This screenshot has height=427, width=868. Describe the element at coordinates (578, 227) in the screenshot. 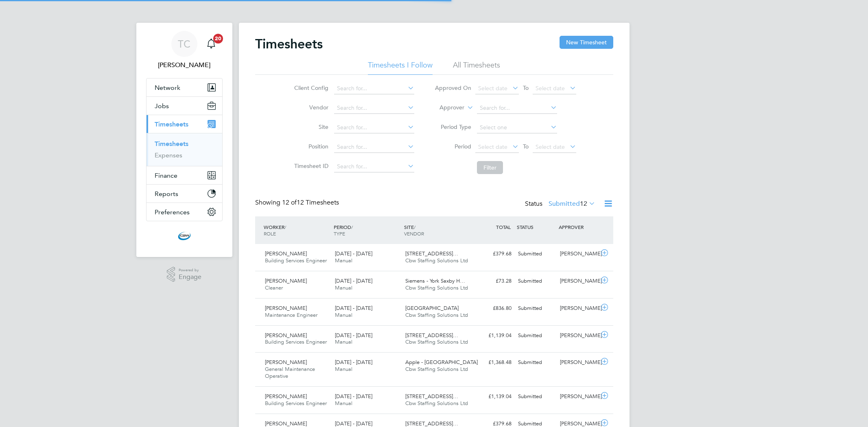

I see `div: APPROVER` at that location.